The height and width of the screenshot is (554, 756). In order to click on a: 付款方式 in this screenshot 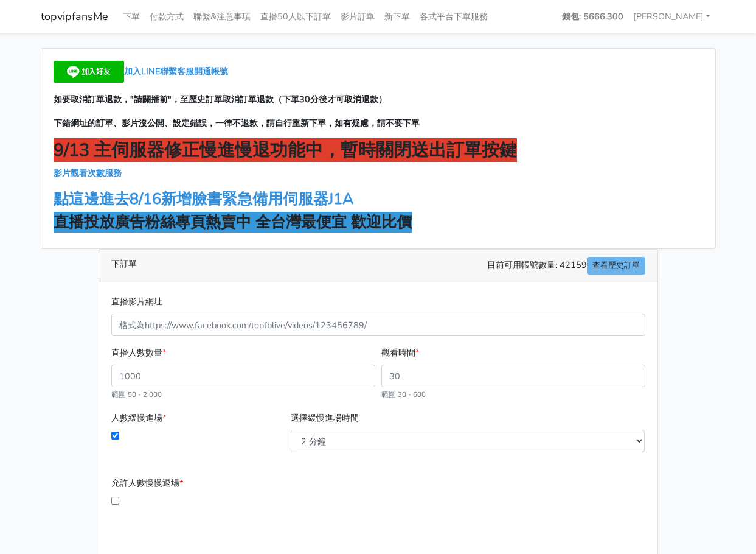, I will do `click(167, 16)`.